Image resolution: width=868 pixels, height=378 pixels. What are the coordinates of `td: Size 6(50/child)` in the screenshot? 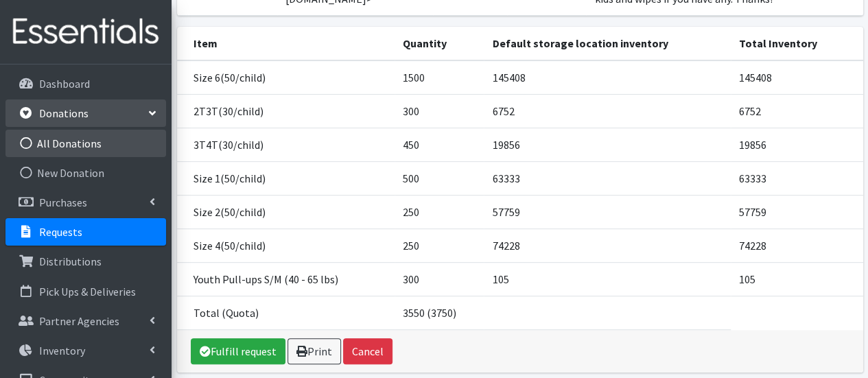 It's located at (286, 78).